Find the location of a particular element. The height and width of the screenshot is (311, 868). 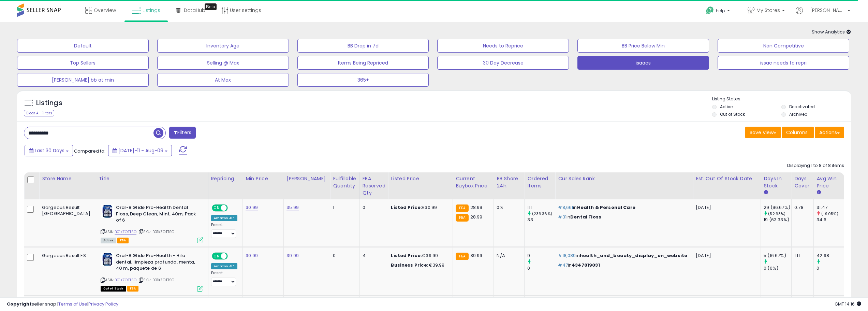

button: Actions is located at coordinates (829, 132).